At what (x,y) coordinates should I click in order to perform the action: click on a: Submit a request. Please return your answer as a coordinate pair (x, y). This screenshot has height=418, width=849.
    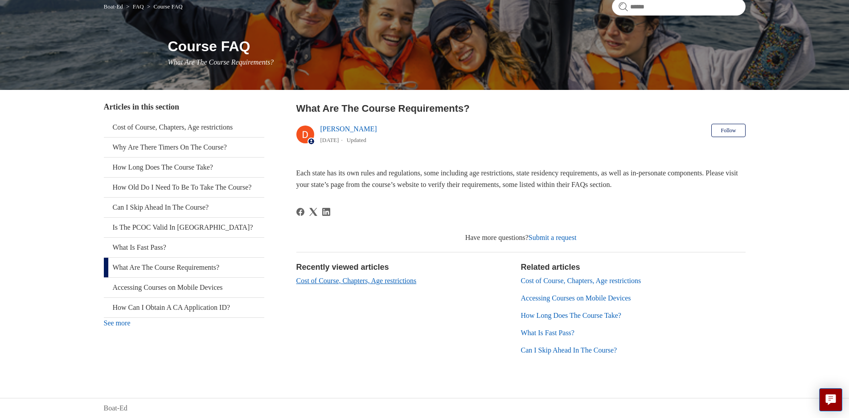
    Looking at the image, I should click on (552, 237).